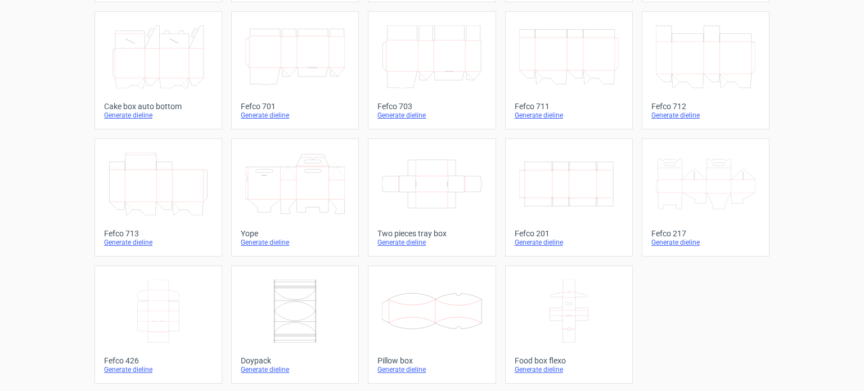  What do you see at coordinates (158, 197) in the screenshot?
I see `a: Fefco 713Generate dieline` at bounding box center [158, 197].